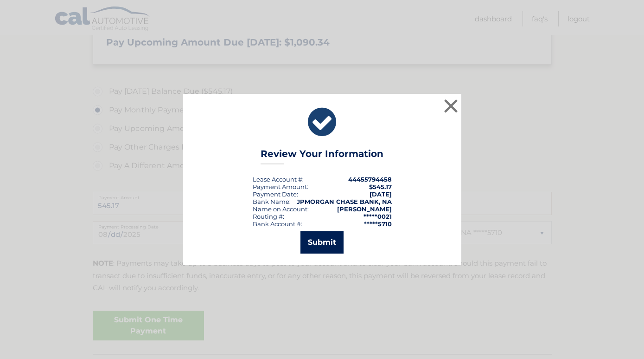 The width and height of the screenshot is (644, 359). I want to click on strong: 44455794458, so click(370, 179).